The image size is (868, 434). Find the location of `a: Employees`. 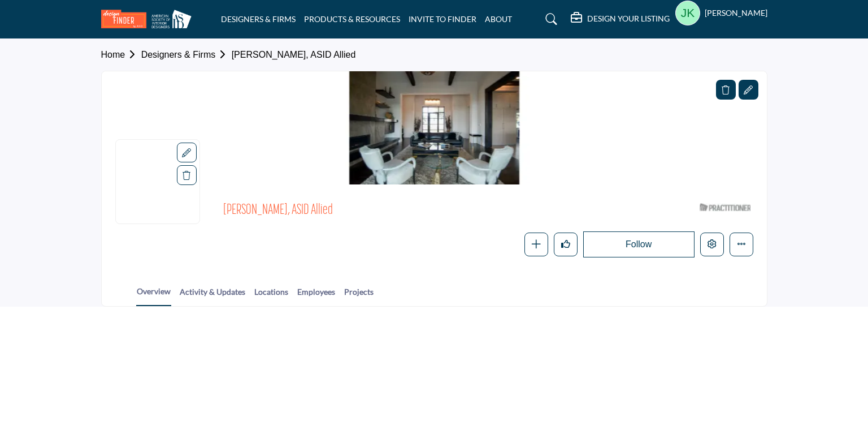

a: Employees is located at coordinates (316, 295).